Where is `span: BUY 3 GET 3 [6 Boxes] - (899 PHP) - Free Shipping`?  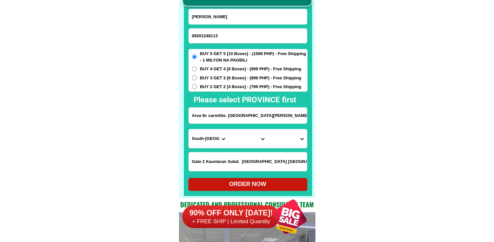
span: BUY 3 GET 3 [6 Boxes] - (899 PHP) - Free Shipping is located at coordinates (251, 78).